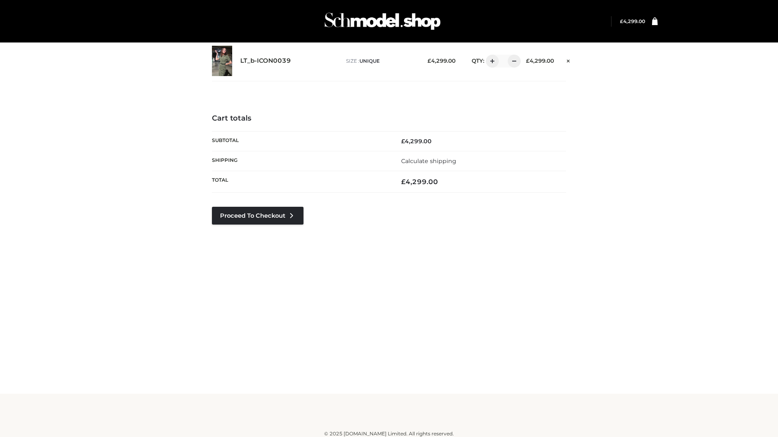 The image size is (778, 437). I want to click on th: Shipping, so click(300, 161).